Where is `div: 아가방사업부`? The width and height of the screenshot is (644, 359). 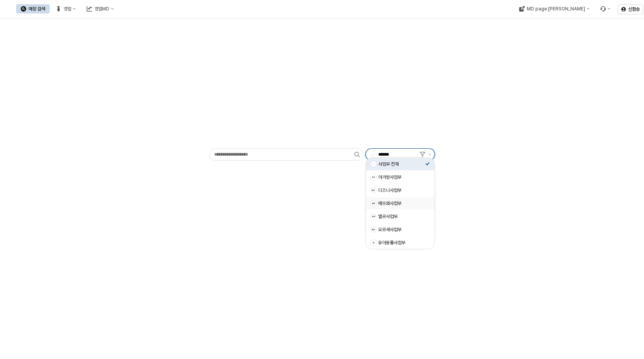 div: 아가방사업부 is located at coordinates (402, 177).